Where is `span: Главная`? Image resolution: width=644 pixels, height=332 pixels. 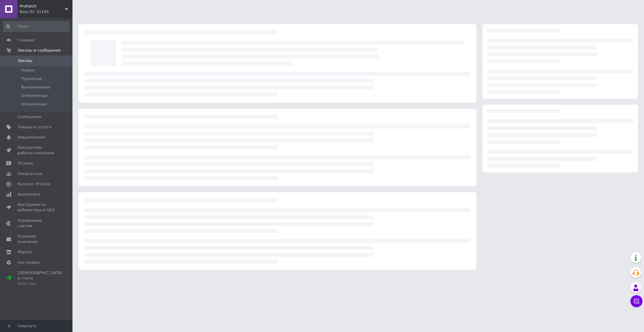
span: Главная is located at coordinates (26, 40).